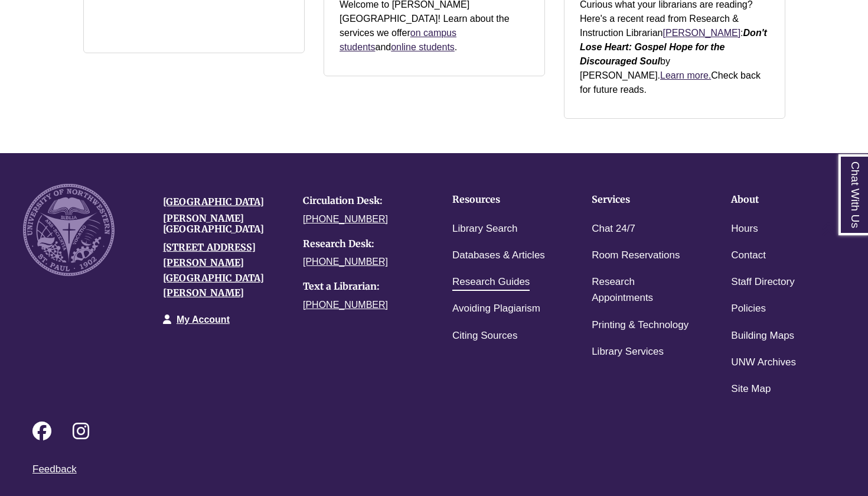 Image resolution: width=868 pixels, height=496 pixels. What do you see at coordinates (42, 431) in the screenshot?
I see `i: Follow on Facebook` at bounding box center [42, 431].